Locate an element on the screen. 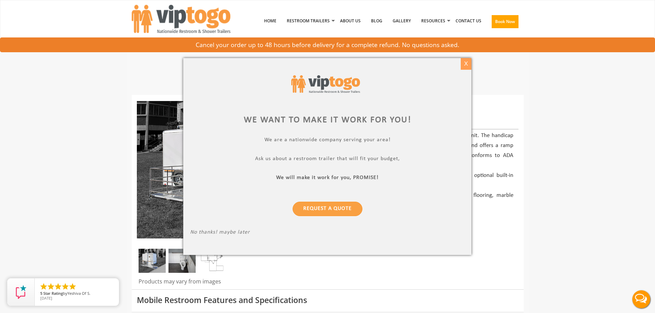 This screenshot has height=313, width=655. div: X is located at coordinates (466, 64).